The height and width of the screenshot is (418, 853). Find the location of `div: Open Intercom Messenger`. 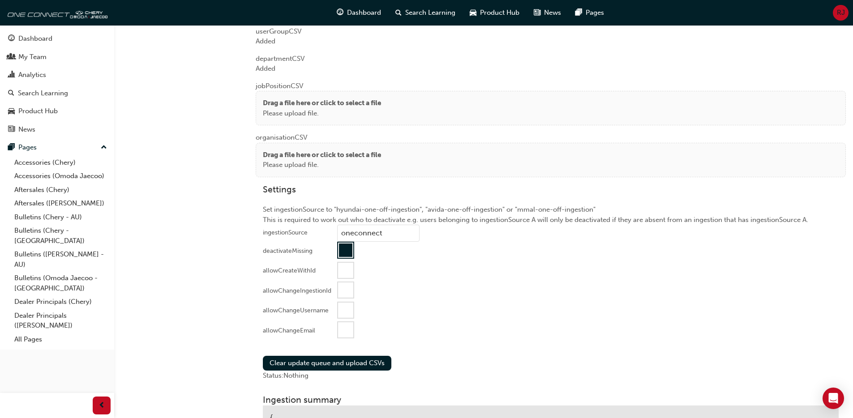

div: Open Intercom Messenger is located at coordinates (834, 399).